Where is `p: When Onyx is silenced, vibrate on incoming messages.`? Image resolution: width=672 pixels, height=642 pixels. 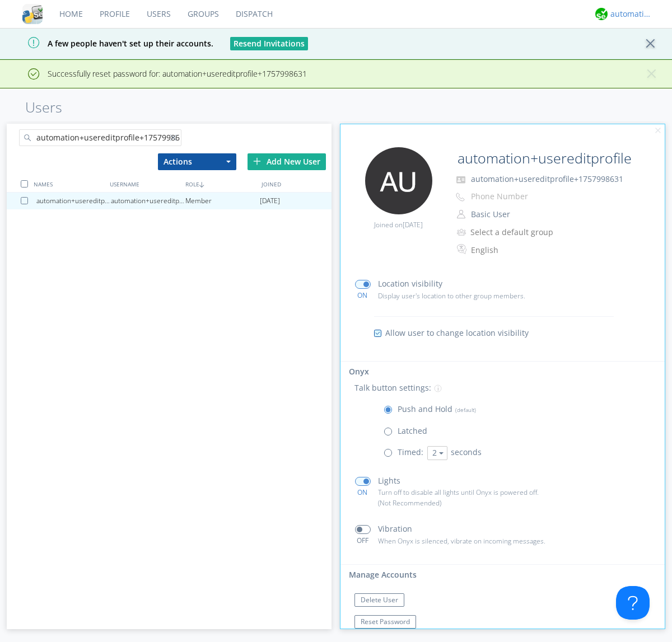
p: When Onyx is silenced, vibrate on incoming messages. is located at coordinates (471, 541).